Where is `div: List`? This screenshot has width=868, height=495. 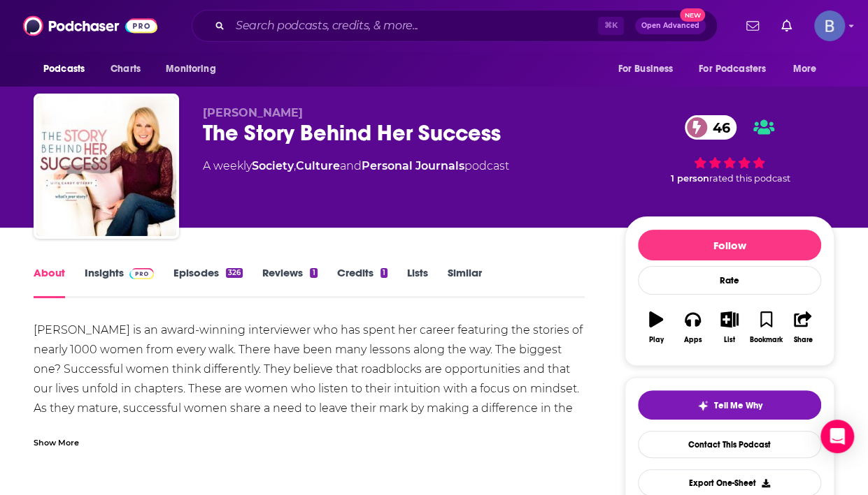
div: List is located at coordinates (730, 340).